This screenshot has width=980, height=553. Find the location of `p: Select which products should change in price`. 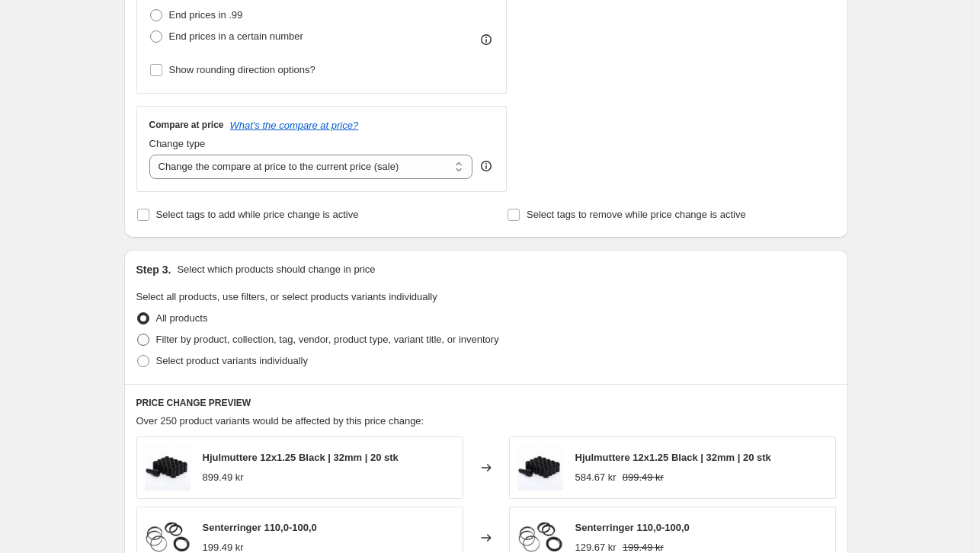

p: Select which products should change in price is located at coordinates (276, 270).